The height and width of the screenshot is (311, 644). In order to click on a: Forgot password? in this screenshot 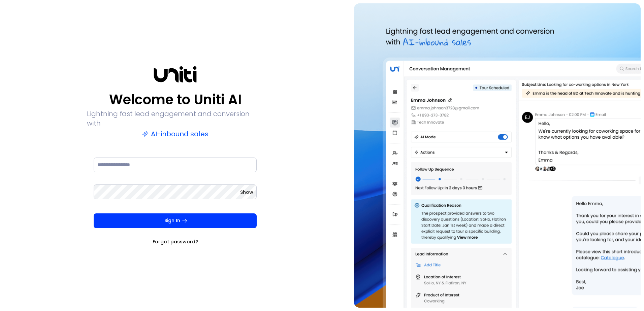, I will do `click(175, 242)`.